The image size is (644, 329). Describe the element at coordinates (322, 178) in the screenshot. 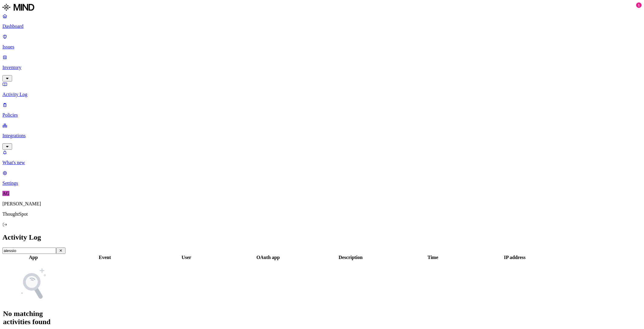

I see `a: Settings` at that location.